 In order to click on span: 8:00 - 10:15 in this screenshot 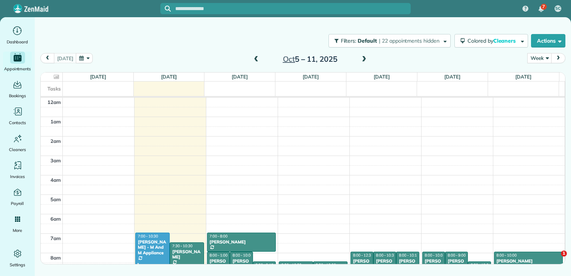, I will do `click(409, 255)`.